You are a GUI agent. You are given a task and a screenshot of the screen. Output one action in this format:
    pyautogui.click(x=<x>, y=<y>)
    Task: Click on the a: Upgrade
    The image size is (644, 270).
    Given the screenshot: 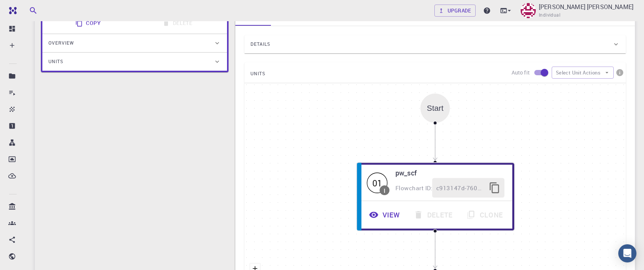 What is the action you would take?
    pyautogui.click(x=455, y=11)
    